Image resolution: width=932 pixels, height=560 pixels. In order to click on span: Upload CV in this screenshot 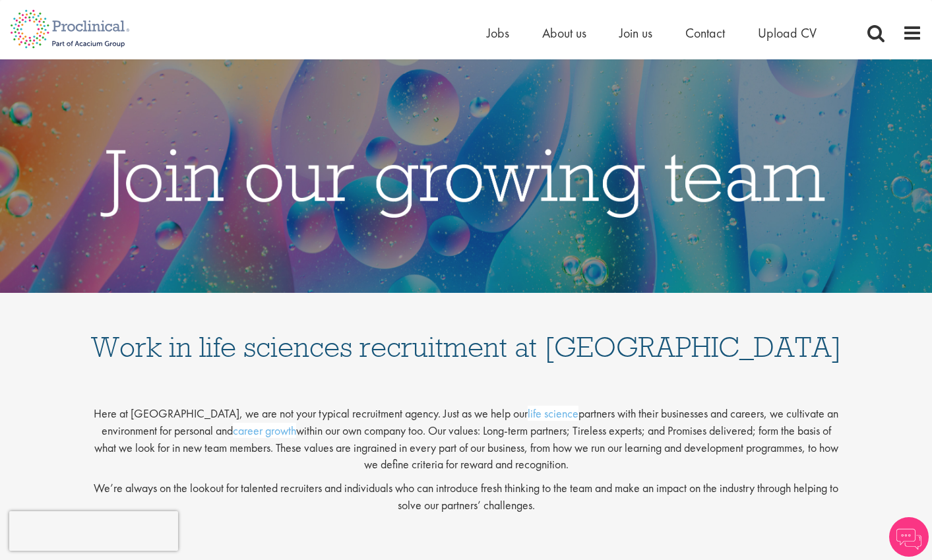, I will do `click(787, 33)`.